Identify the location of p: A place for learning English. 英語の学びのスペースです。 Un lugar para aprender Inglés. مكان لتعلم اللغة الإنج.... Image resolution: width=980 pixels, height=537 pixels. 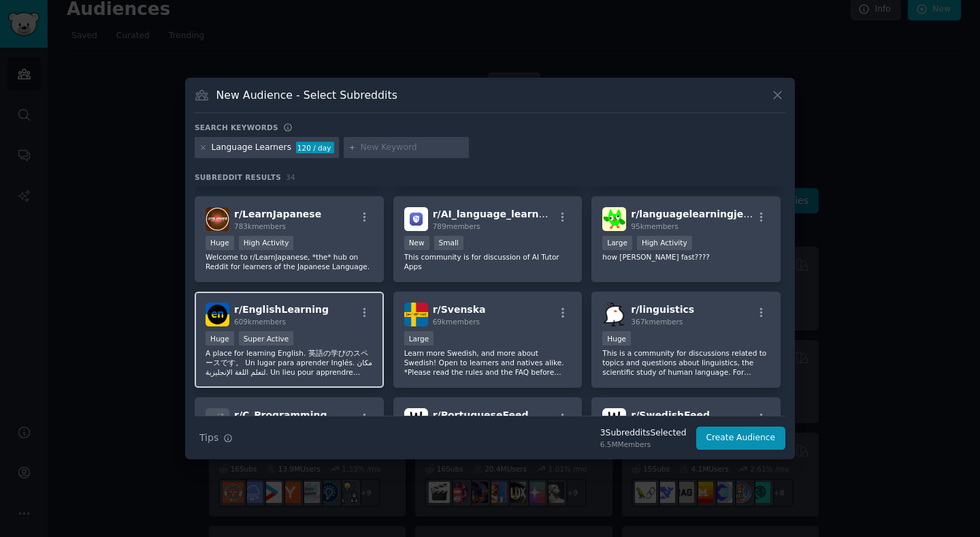
(289, 362).